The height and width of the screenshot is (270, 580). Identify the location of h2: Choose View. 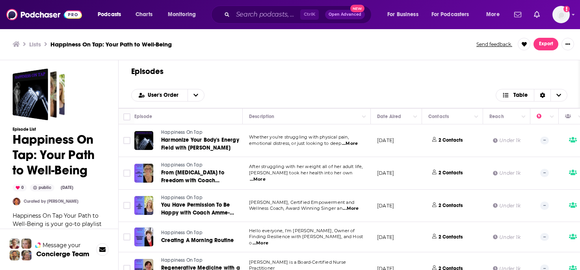
(532, 95).